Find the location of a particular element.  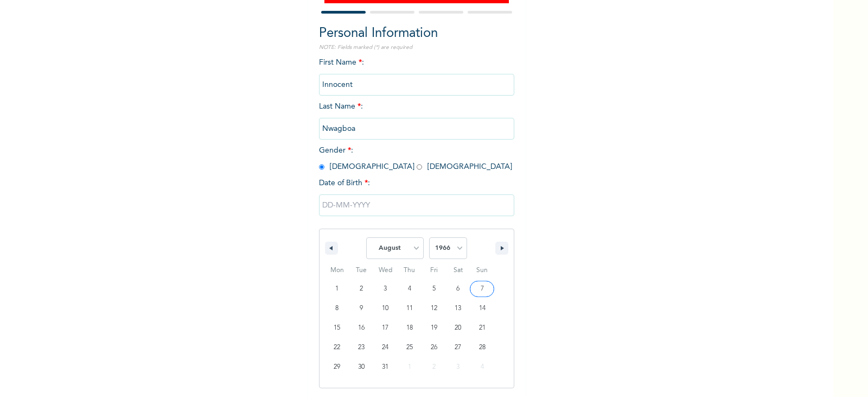

button: 27 is located at coordinates (458, 347).